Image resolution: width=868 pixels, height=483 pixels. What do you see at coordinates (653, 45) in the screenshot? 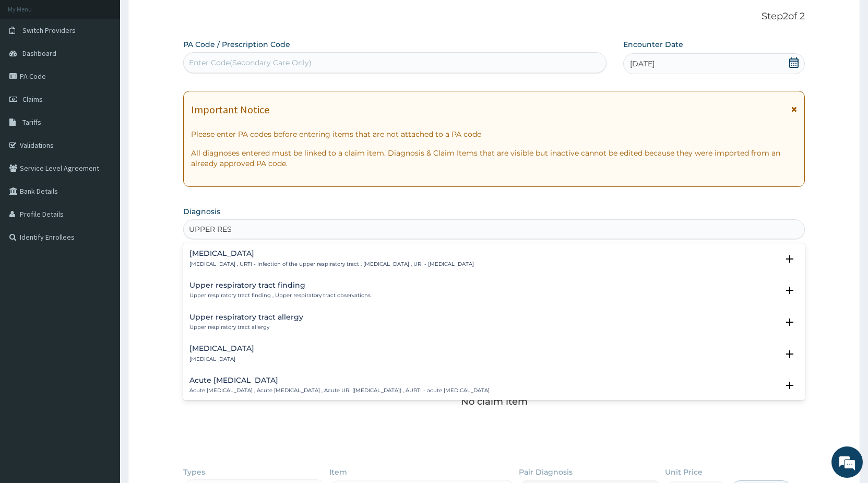
I see `label: Encounter Date` at bounding box center [653, 45].